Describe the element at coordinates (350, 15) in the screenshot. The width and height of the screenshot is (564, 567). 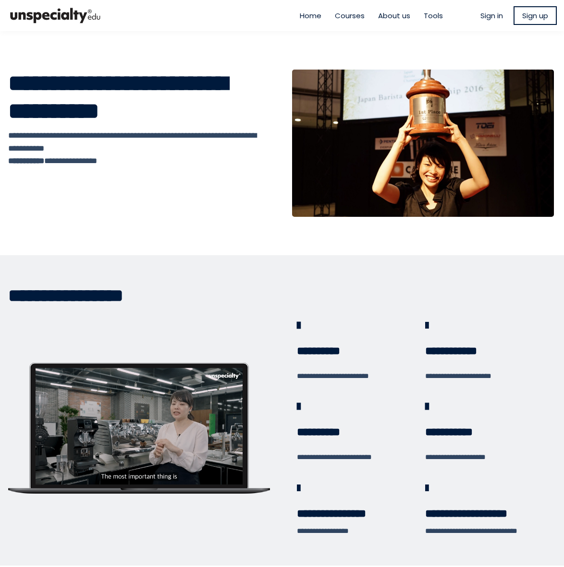
I see `span: Courses` at that location.